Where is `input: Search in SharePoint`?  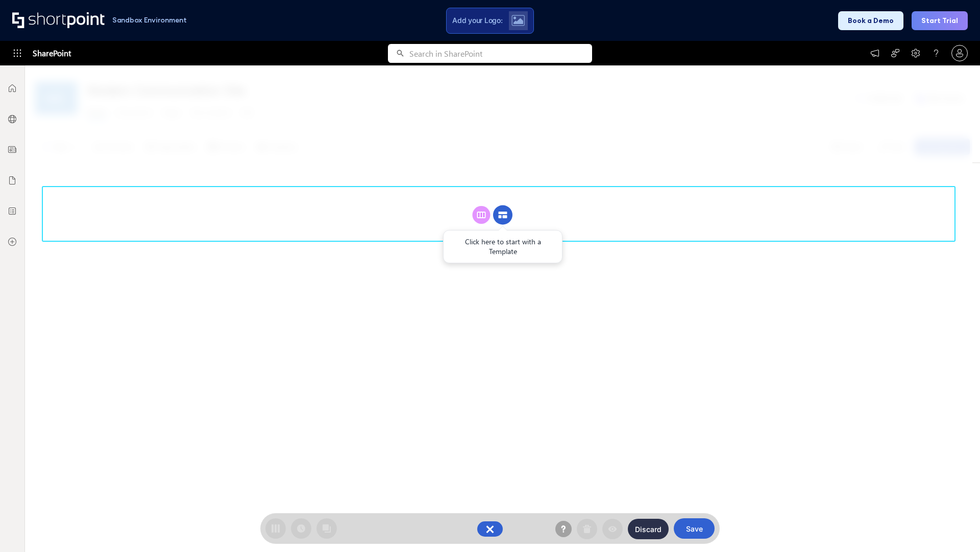 input: Search in SharePoint is located at coordinates (500, 53).